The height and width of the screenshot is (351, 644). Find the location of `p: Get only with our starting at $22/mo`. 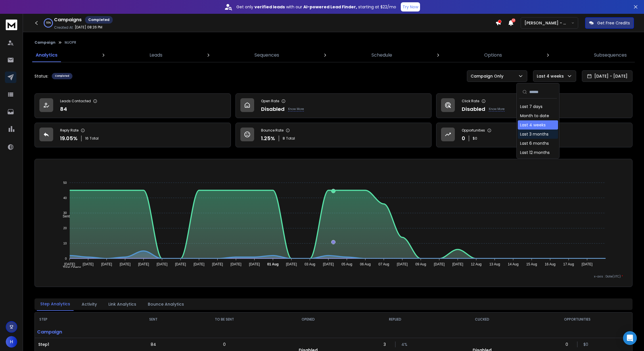

p: Get only with our starting at $22/mo is located at coordinates (316, 7).